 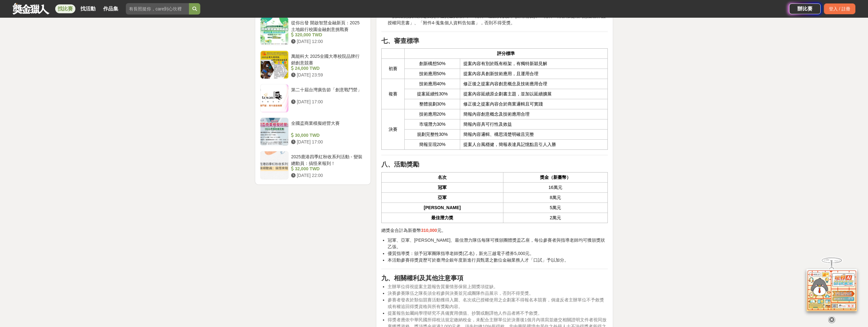 I want to click on td: 技術應用20%, so click(x=432, y=114).